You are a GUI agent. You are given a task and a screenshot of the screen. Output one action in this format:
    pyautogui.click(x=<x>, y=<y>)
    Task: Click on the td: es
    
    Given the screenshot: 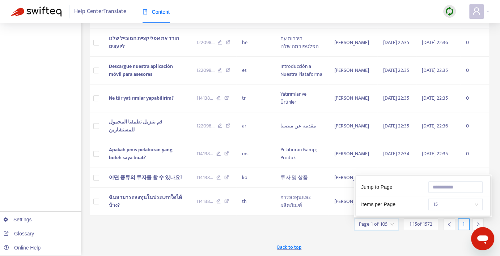 What is the action you would take?
    pyautogui.click(x=255, y=71)
    